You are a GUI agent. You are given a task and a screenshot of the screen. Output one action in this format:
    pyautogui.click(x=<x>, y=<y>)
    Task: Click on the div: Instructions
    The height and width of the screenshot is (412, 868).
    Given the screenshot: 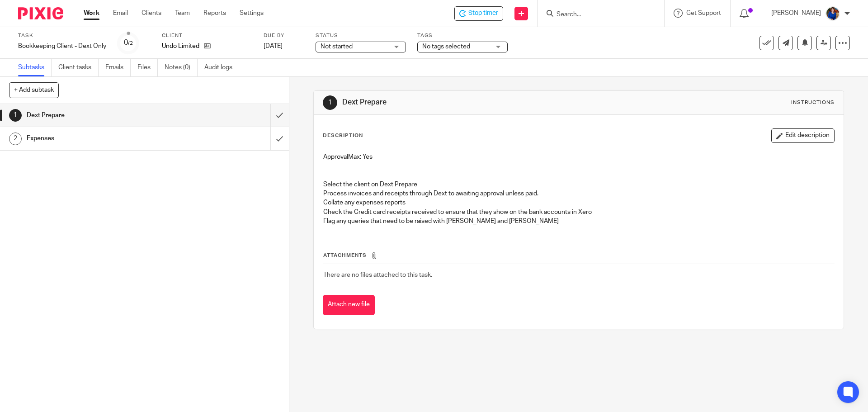 What is the action you would take?
    pyautogui.click(x=813, y=103)
    